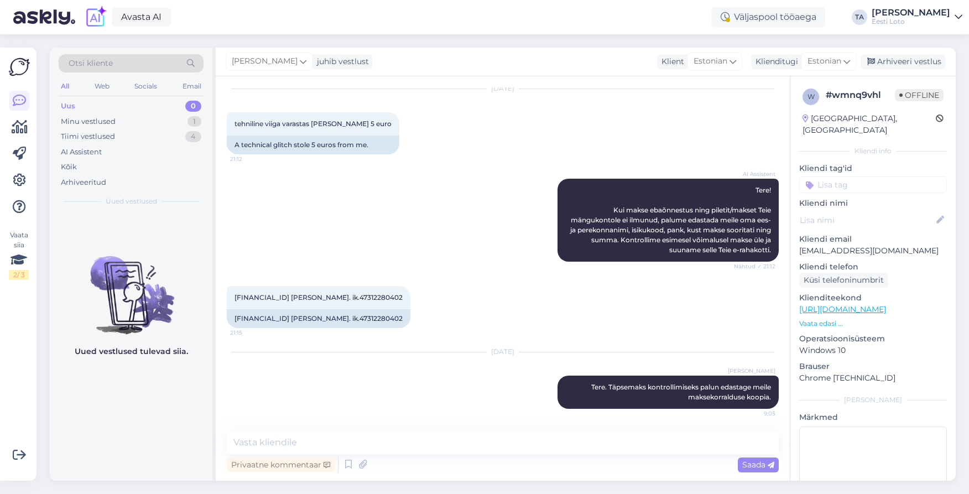  I want to click on span: 9:05, so click(755, 413).